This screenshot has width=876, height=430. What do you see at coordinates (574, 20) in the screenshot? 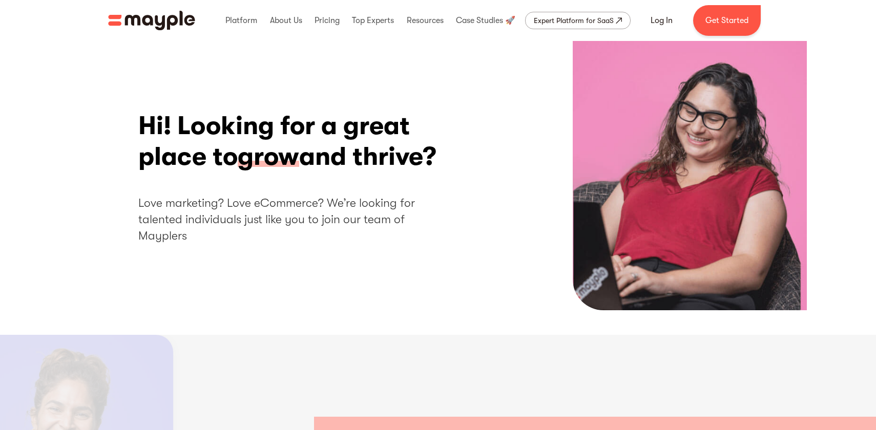
I see `div: Expert Platform for SaaS` at bounding box center [574, 20].